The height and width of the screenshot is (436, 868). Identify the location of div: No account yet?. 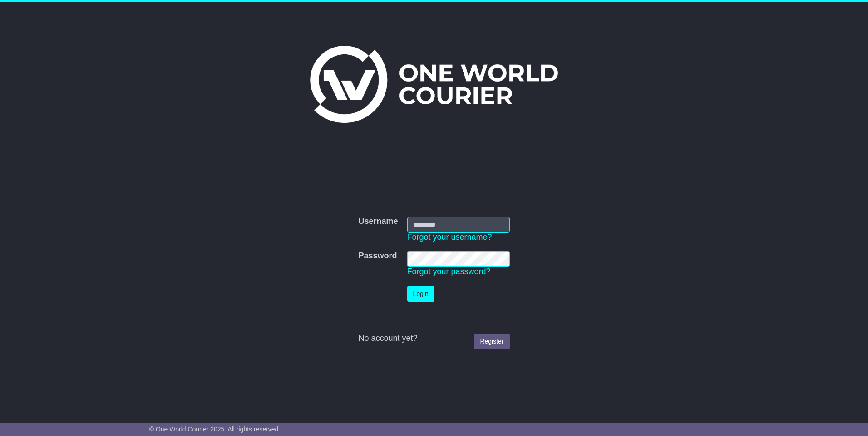
(434, 339).